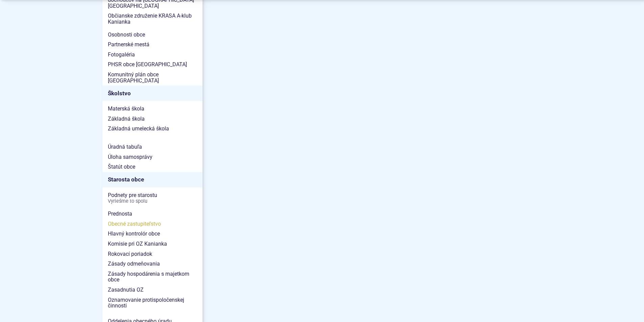  I want to click on a: Úloha samosprávy, so click(152, 157).